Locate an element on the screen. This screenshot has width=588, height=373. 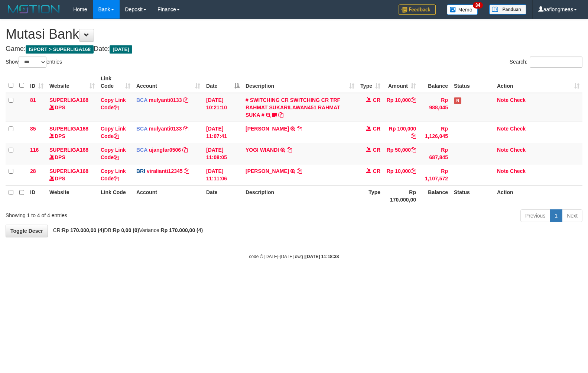
a: Copy ujangfar0506 to clipboard is located at coordinates (185, 150).